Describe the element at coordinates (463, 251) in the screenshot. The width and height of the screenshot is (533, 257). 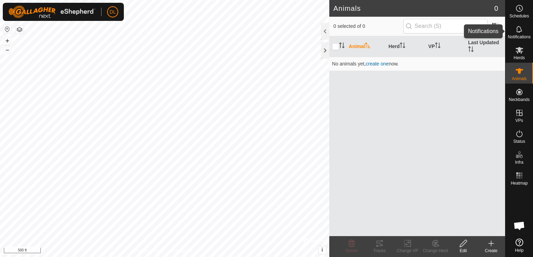
I see `div: Edit` at that location.